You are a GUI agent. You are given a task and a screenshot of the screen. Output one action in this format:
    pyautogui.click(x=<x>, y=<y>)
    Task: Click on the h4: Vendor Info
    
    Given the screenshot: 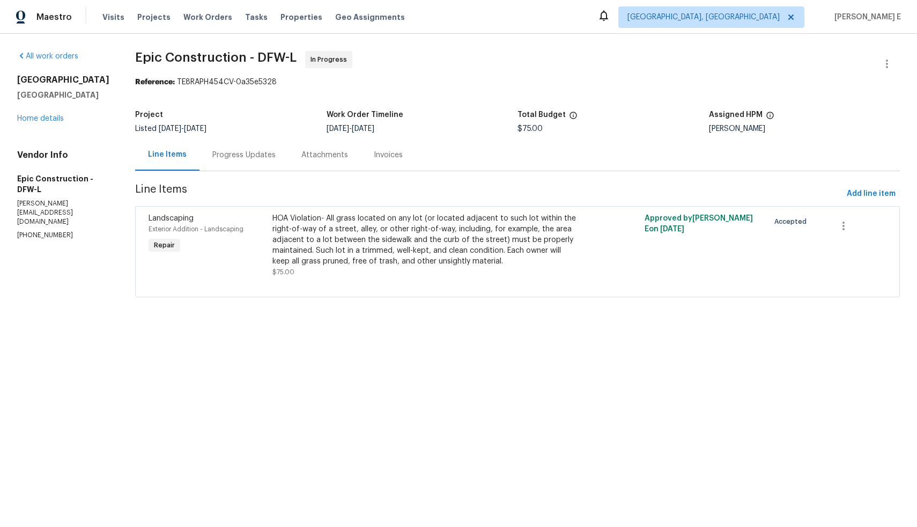 What is the action you would take?
    pyautogui.click(x=63, y=155)
    